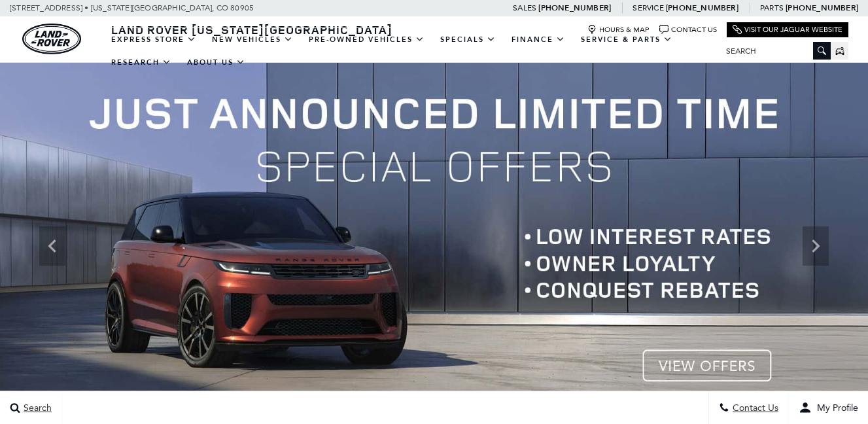 The width and height of the screenshot is (868, 424). What do you see at coordinates (627, 39) in the screenshot?
I see `a: Service & Parts` at bounding box center [627, 39].